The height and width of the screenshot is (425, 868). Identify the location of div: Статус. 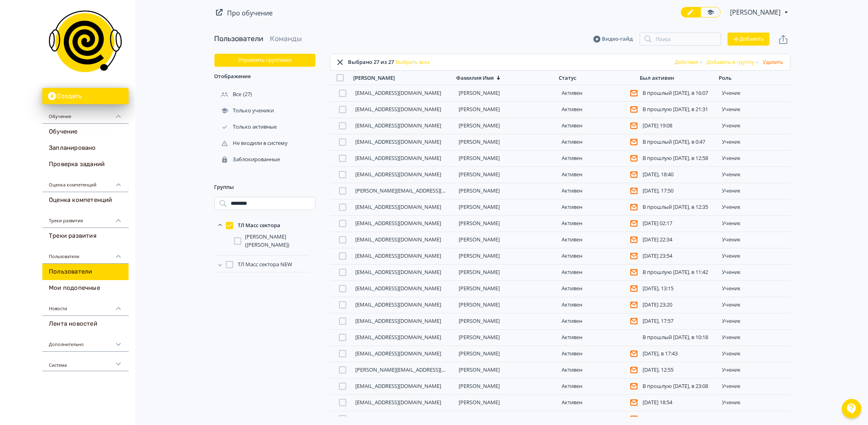
(568, 78).